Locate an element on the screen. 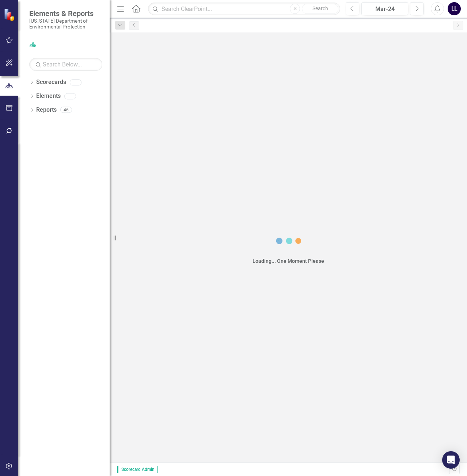 The height and width of the screenshot is (476, 467). span: Elements & Reports is located at coordinates (66, 14).